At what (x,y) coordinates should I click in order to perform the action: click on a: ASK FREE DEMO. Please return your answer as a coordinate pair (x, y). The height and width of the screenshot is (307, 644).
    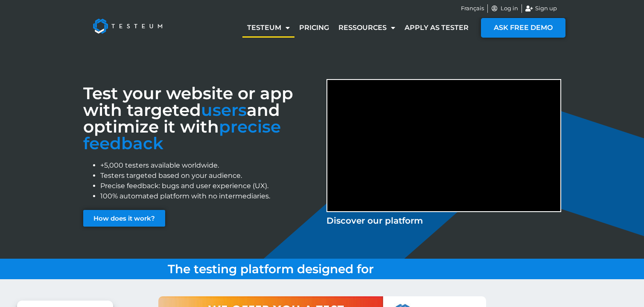
    Looking at the image, I should click on (524, 28).